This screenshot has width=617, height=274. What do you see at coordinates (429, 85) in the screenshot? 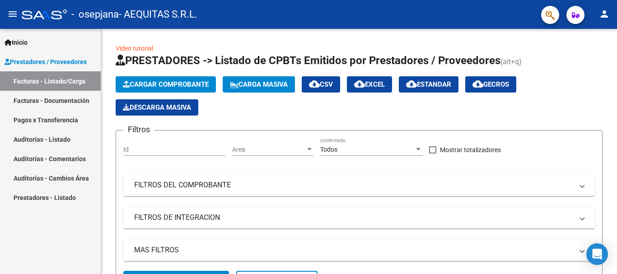
I see `span: Estandar` at bounding box center [429, 85].